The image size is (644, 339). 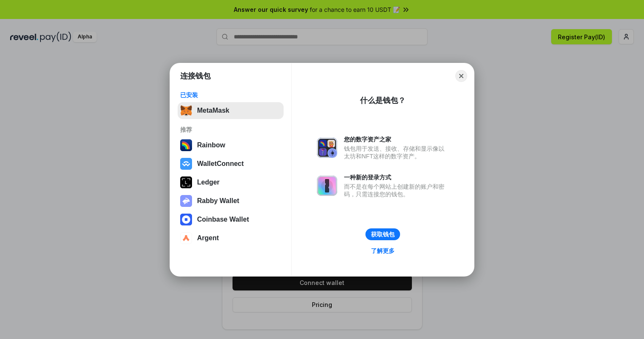 What do you see at coordinates (397, 152) in the screenshot?
I see `div: 钱包用于发送、接收、存储和显示像以太坊和NFT这样的数字资产。` at bounding box center [397, 152].